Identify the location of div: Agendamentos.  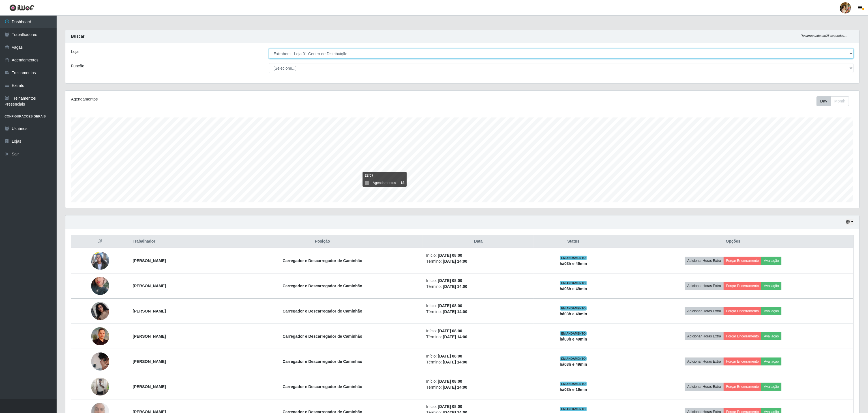
(231, 99).